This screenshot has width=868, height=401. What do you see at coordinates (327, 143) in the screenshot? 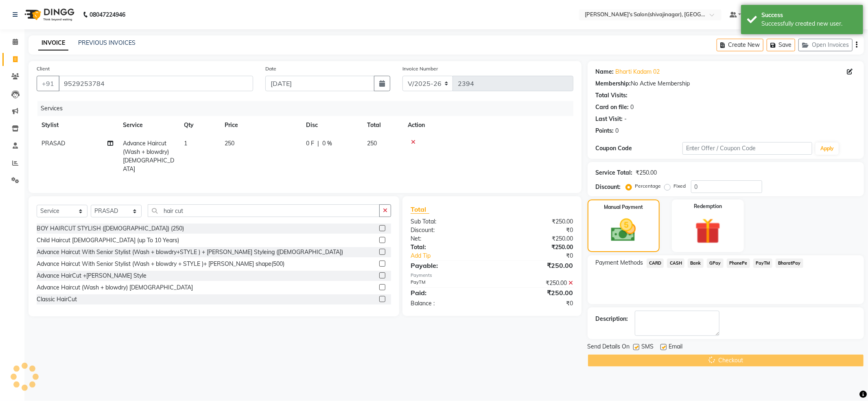
I see `span: 0 %` at bounding box center [327, 143].